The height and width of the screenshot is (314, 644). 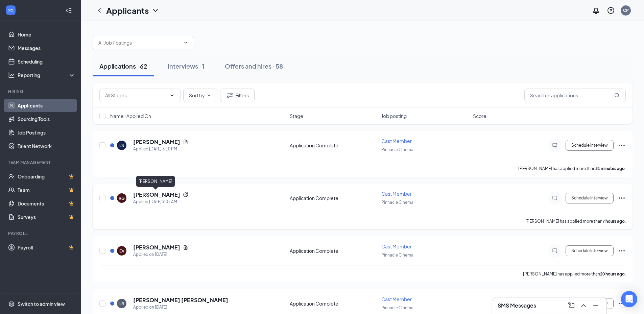 What do you see at coordinates (596, 306) in the screenshot?
I see `button: Minimize` at bounding box center [596, 306].